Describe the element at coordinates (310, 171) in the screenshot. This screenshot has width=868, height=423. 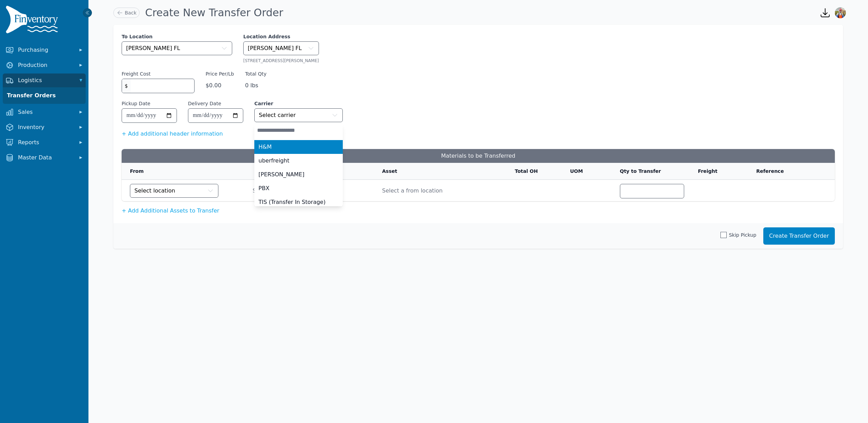
I see `th: From Address` at that location.